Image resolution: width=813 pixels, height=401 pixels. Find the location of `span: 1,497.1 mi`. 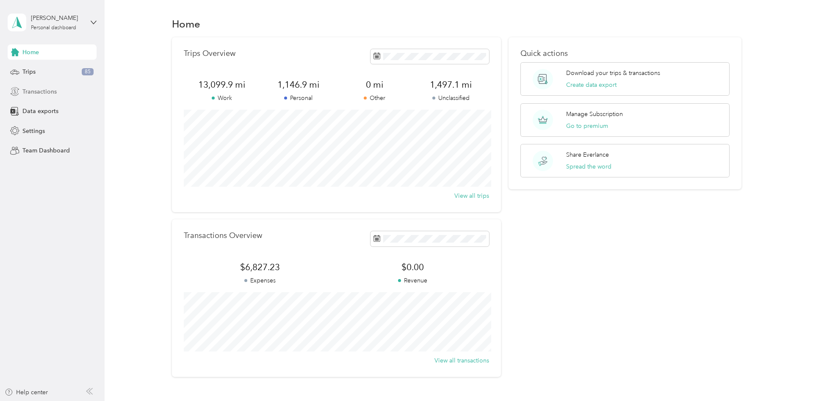

span: 1,497.1 mi is located at coordinates (451, 85).